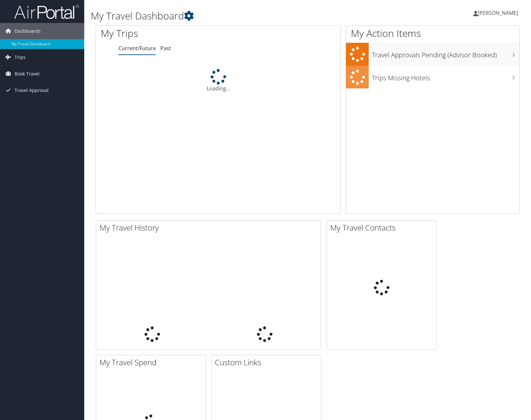 This screenshot has height=420, width=531. Describe the element at coordinates (433, 34) in the screenshot. I see `h1: My Action Items` at that location.